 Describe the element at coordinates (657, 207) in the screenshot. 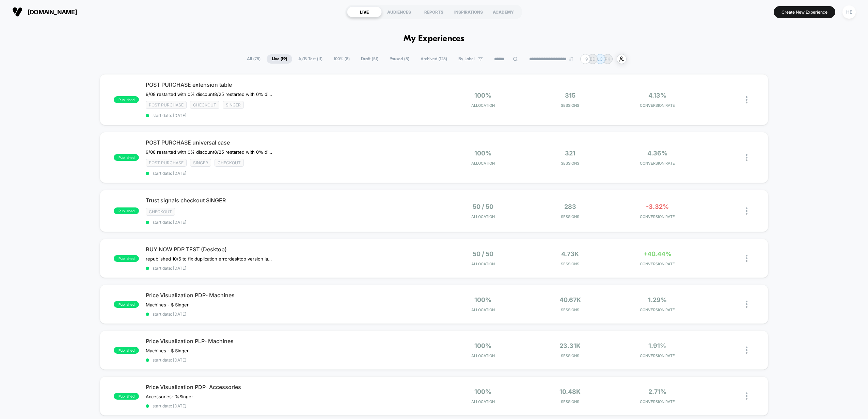

I see `span: -3.32%` at that location.